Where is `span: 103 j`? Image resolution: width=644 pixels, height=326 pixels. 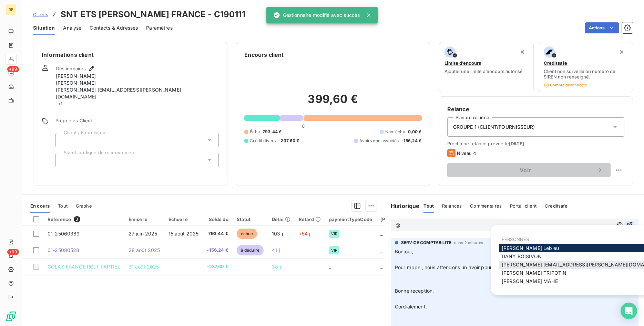 span: 103 j is located at coordinates (277, 233).